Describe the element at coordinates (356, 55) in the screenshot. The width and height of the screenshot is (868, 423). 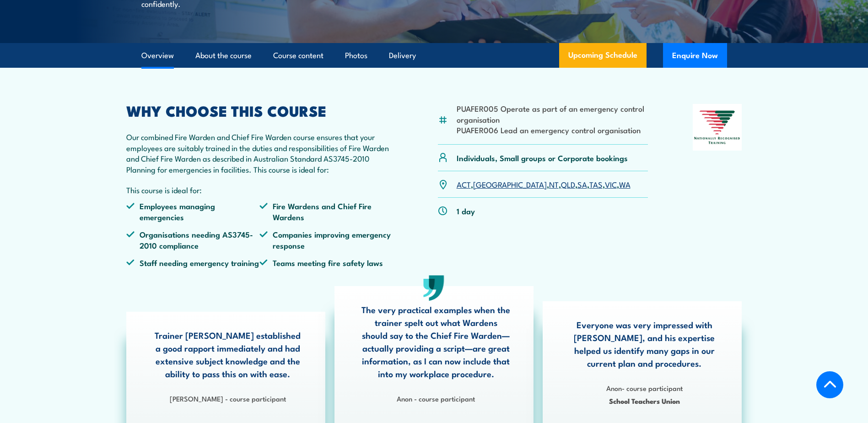
I see `a: Photos` at that location.